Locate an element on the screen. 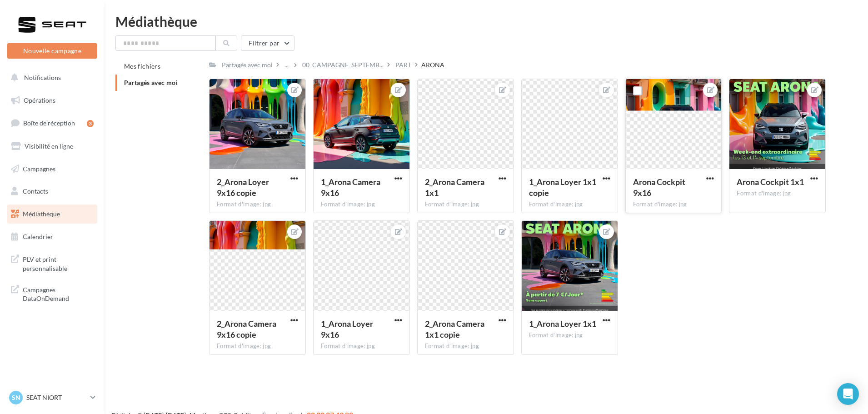 The width and height of the screenshot is (868, 414). span: Visibilité en ligne is located at coordinates (49, 146).